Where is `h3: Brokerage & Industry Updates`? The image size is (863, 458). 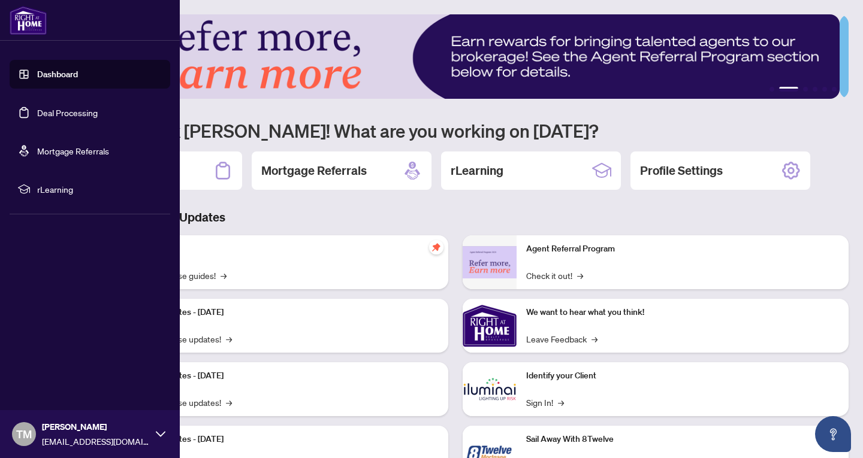
h3: Brokerage & Industry Updates is located at coordinates (455, 218).